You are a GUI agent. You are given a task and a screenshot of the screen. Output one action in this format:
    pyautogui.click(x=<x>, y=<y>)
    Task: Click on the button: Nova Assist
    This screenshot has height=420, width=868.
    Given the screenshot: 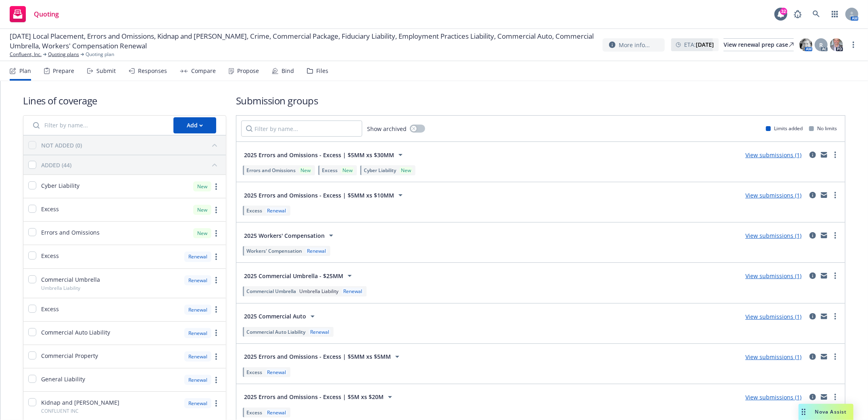 What is the action you would take?
    pyautogui.click(x=826, y=412)
    